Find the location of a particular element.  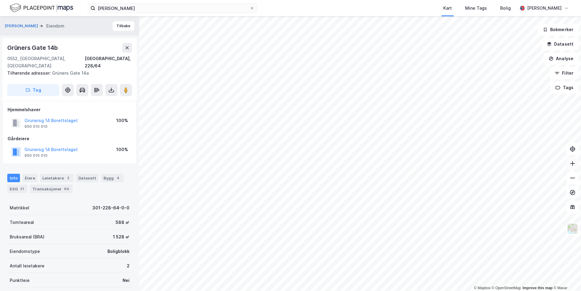

div: Eiere is located at coordinates (30, 178).